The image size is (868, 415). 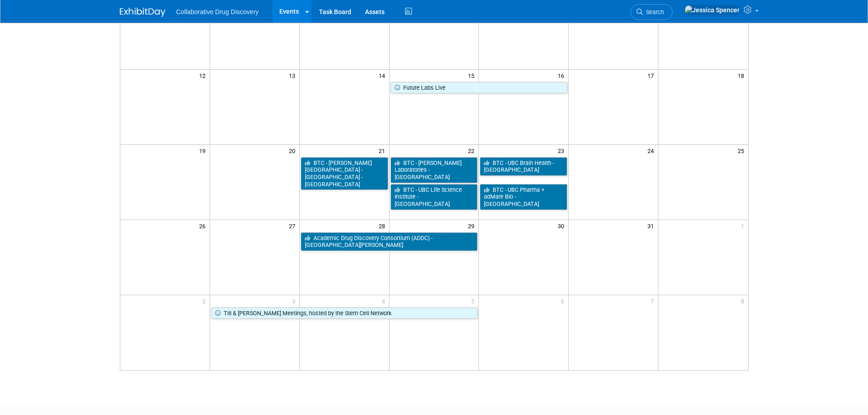 I want to click on a: Future Labs Live, so click(x=479, y=88).